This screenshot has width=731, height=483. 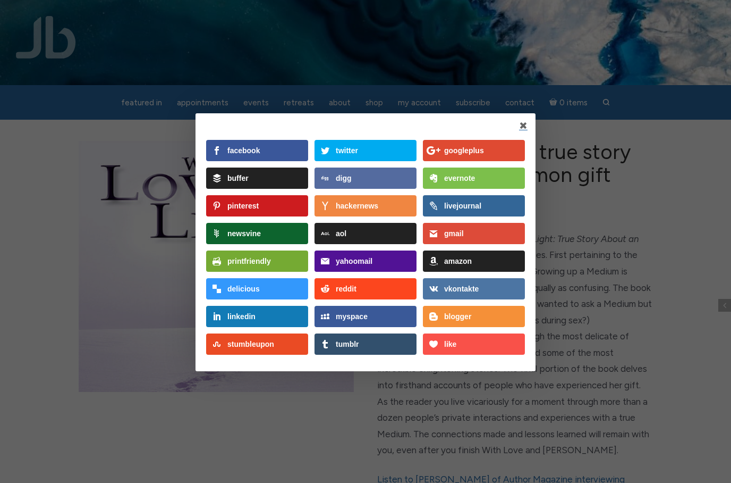 What do you see at coordinates (474, 233) in the screenshot?
I see `a: gmail` at bounding box center [474, 233].